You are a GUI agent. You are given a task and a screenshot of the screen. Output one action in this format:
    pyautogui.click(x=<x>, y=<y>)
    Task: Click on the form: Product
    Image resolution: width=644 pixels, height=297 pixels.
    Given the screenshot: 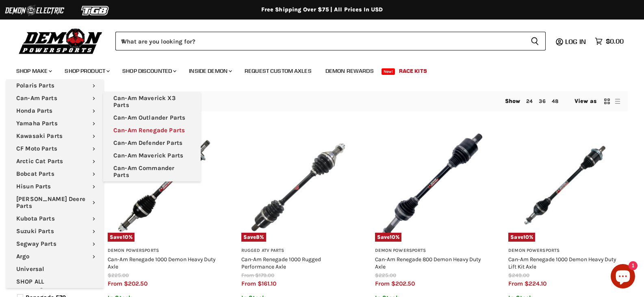 What is the action you would take?
    pyautogui.click(x=330, y=41)
    